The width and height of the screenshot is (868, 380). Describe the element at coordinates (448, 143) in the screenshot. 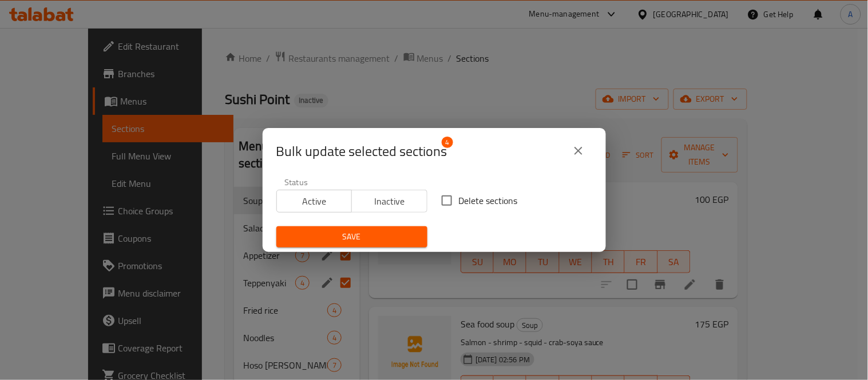

I see `span: 4` at that location.